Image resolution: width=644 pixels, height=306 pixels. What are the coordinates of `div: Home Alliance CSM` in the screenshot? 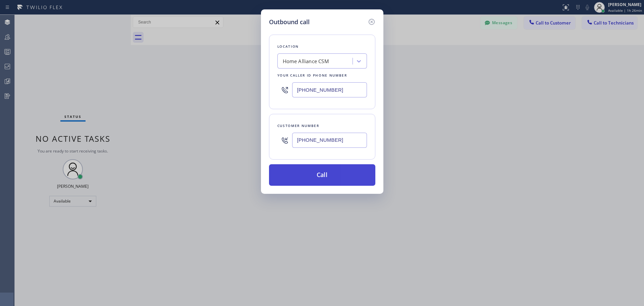 It's located at (306, 61).